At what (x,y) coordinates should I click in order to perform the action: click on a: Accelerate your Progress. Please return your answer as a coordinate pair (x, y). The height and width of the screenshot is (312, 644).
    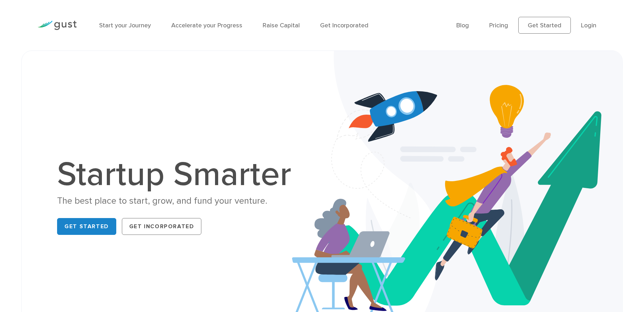
    Looking at the image, I should click on (206, 25).